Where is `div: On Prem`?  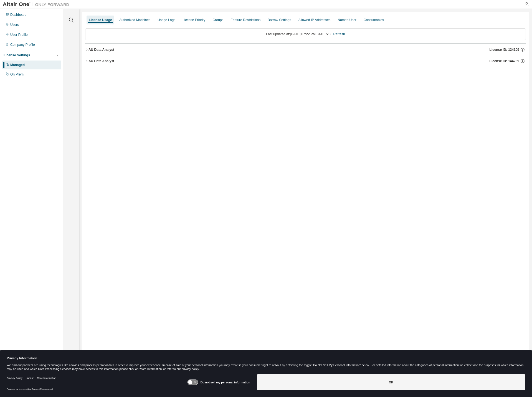
div: On Prem is located at coordinates (17, 74).